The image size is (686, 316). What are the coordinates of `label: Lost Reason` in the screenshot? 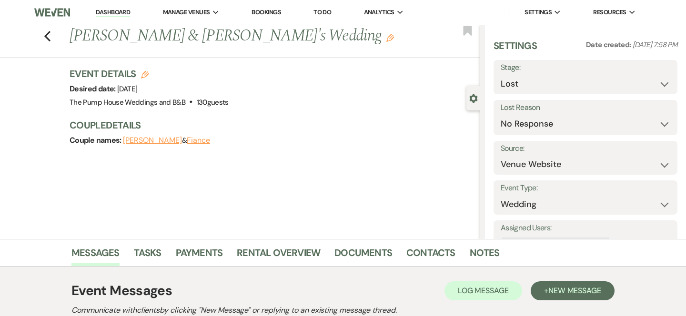 It's located at (586, 108).